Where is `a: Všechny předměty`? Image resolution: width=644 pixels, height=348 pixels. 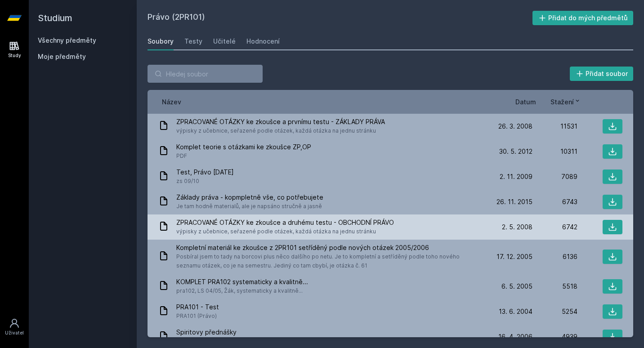
a: Všechny předměty is located at coordinates (67, 40).